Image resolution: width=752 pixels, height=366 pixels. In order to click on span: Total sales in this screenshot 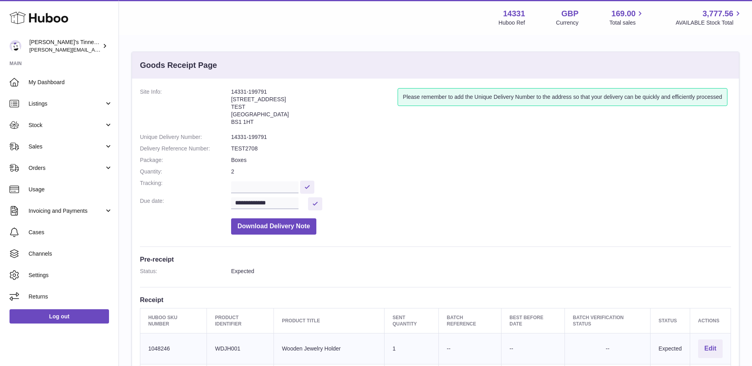, I will do `click(627, 23)`.